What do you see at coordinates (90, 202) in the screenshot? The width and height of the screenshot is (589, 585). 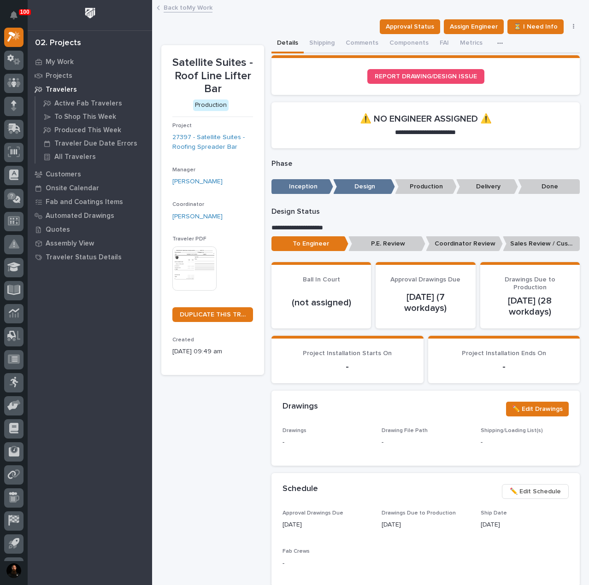 I see `a: Fab and Coatings Items` at bounding box center [90, 202].